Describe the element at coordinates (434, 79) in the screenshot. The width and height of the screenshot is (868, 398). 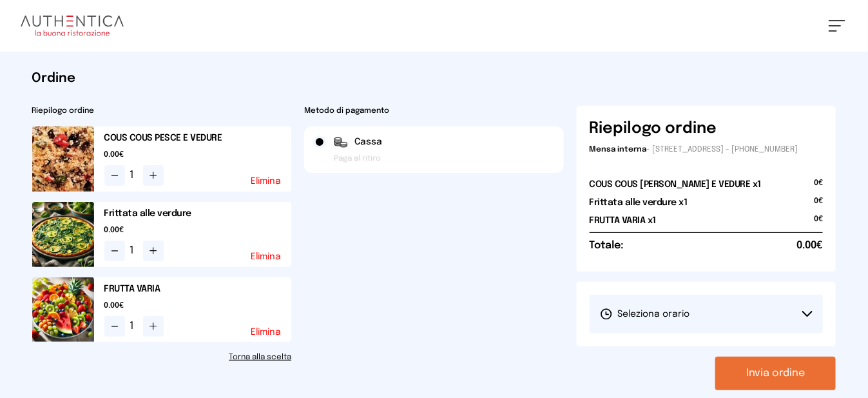
I see `h1: Ordine` at that location.